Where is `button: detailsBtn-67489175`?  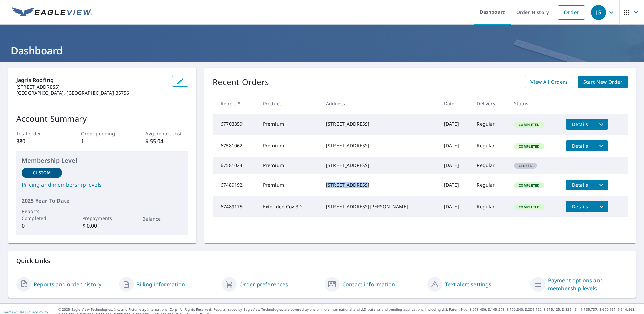
button: detailsBtn-67489175 is located at coordinates (580, 207).